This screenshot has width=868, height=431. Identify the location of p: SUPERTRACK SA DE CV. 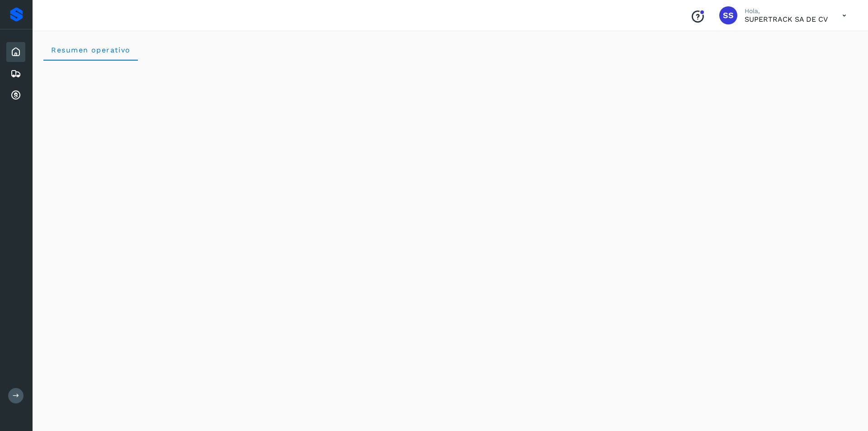
(786, 19).